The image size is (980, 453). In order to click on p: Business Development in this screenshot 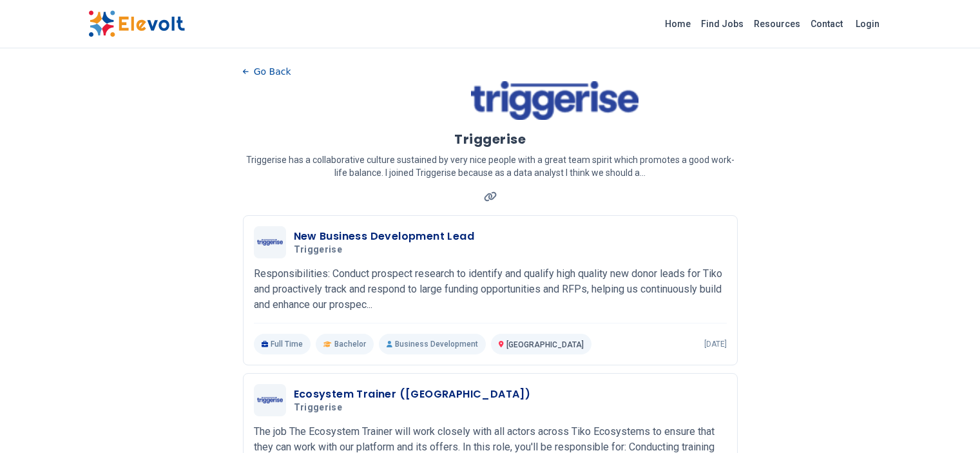, I will do `click(432, 344)`.